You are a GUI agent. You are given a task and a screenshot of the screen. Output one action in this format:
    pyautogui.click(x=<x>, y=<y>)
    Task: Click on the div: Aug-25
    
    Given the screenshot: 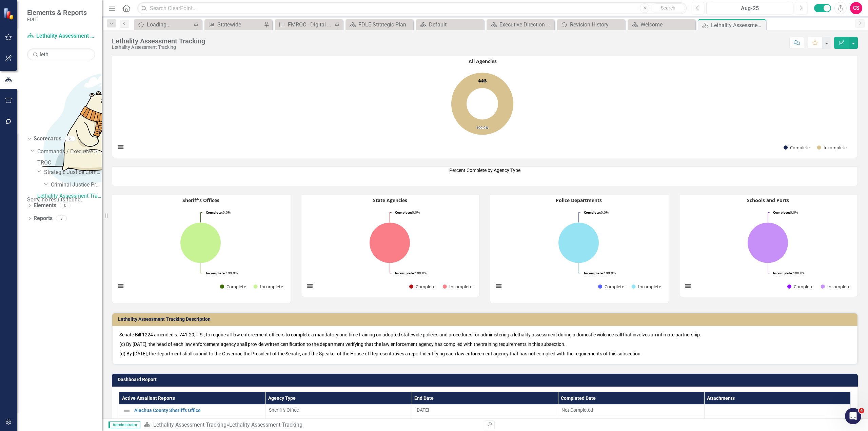 What is the action you would take?
    pyautogui.click(x=750, y=8)
    